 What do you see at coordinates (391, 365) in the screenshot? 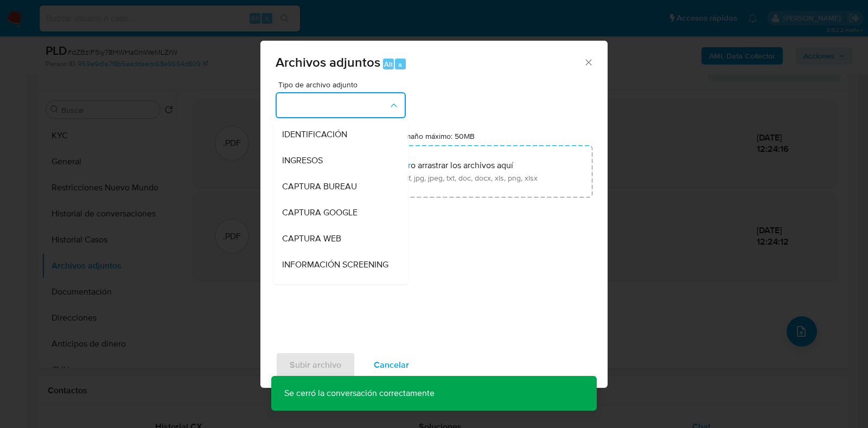
I see `span: Cancelar` at bounding box center [391, 365].